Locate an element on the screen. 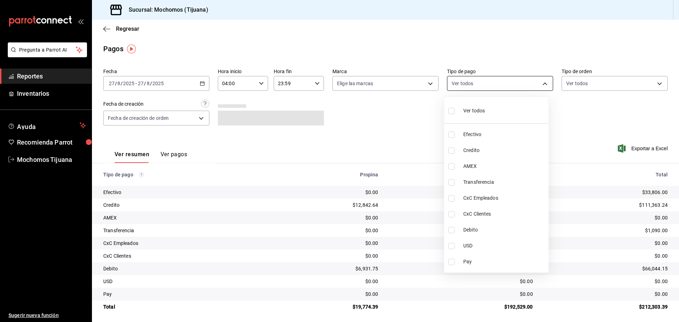 The image size is (679, 322). span: Transferencia is located at coordinates (505, 182).